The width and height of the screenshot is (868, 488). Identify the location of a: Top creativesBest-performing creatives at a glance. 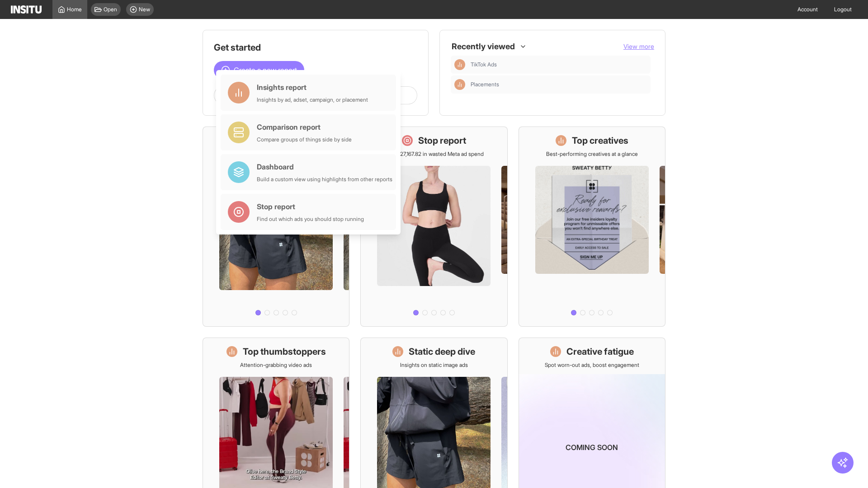
(591, 226).